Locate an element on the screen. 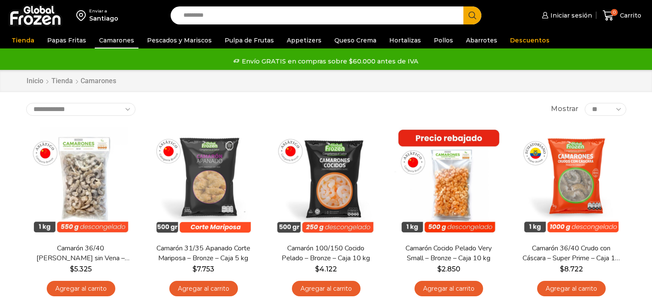 The width and height of the screenshot is (652, 298). a: Descuentos is located at coordinates (530, 40).